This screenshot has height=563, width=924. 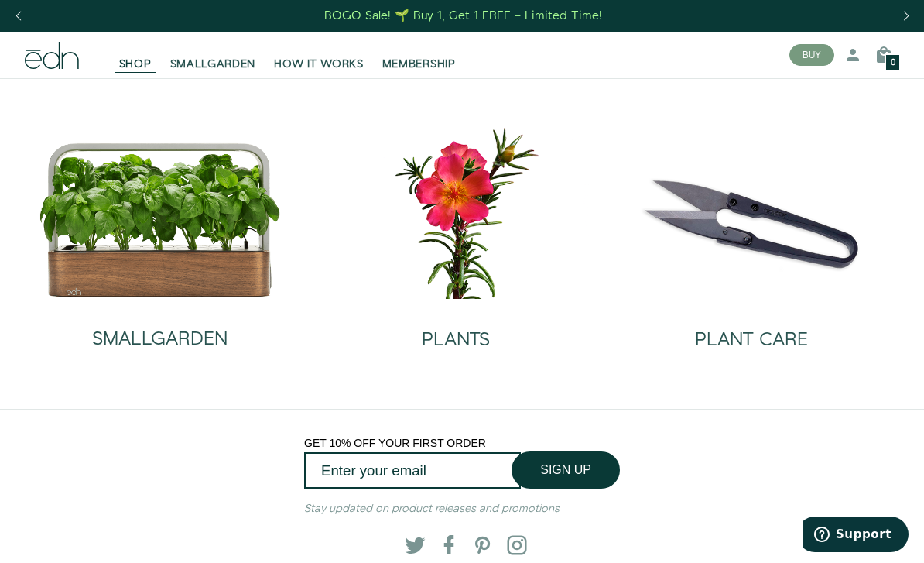 What do you see at coordinates (752, 340) in the screenshot?
I see `h2: PLANT CARE` at bounding box center [752, 340].